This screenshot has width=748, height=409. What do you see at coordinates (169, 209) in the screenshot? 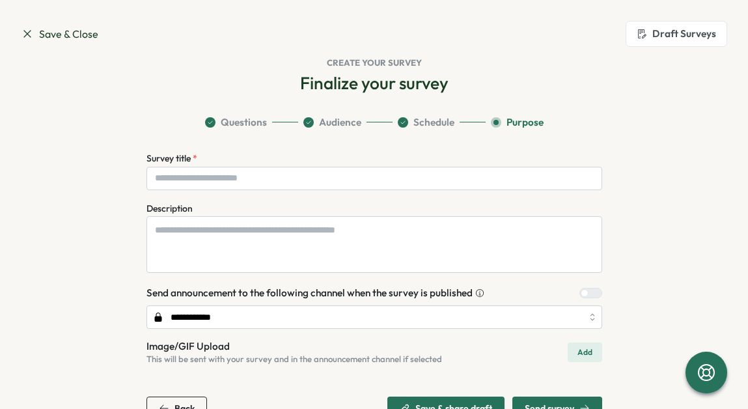
I see `div: Description` at bounding box center [169, 209].